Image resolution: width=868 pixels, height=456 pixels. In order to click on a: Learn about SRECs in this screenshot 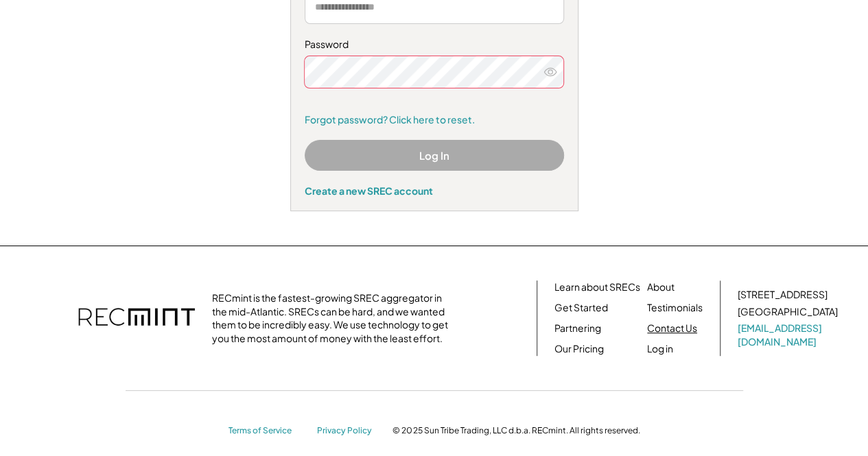, I will do `click(597, 287)`.